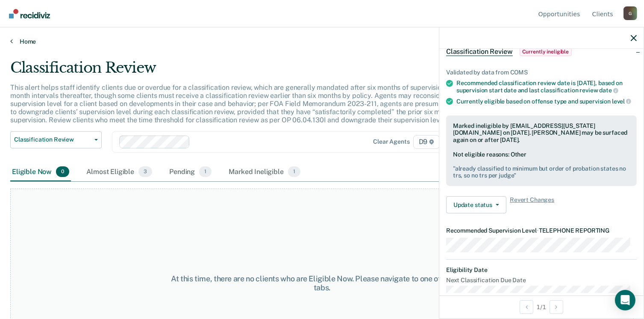 Image resolution: width=644 pixels, height=319 pixels. Describe the element at coordinates (190, 172) in the screenshot. I see `div: Pending` at that location.